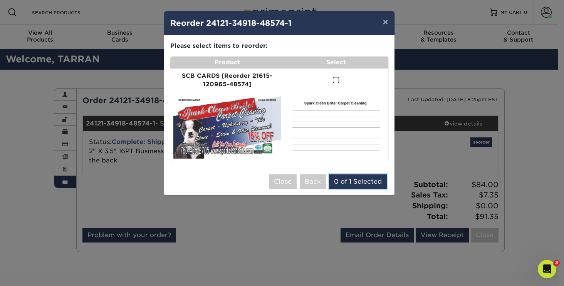 This screenshot has width=564, height=286. What do you see at coordinates (283, 182) in the screenshot?
I see `button: Close` at bounding box center [283, 182].